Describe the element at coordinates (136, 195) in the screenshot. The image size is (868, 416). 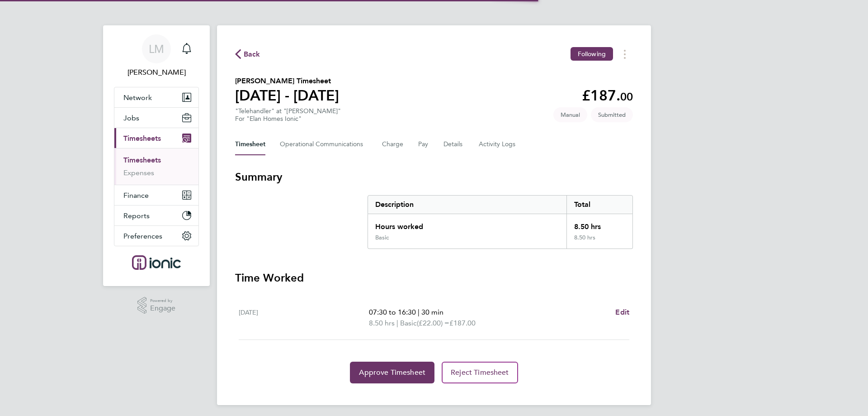
I see `span: Finance` at that location.